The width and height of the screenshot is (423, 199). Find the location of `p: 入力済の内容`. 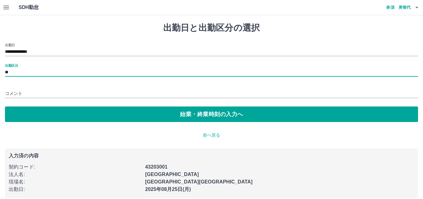

p: 入力済の内容 is located at coordinates (212, 155).